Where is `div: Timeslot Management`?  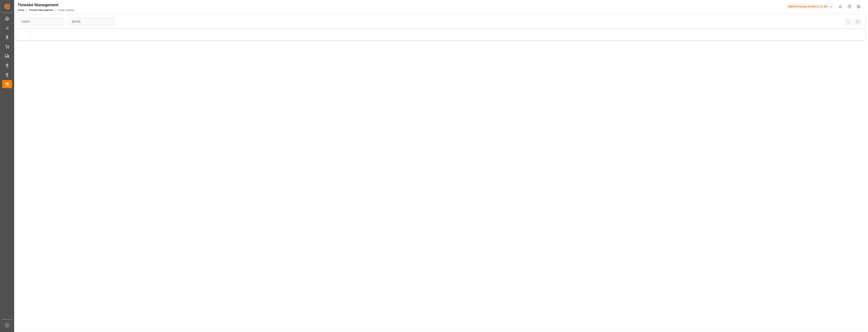 div: Timeslot Management is located at coordinates (46, 5).